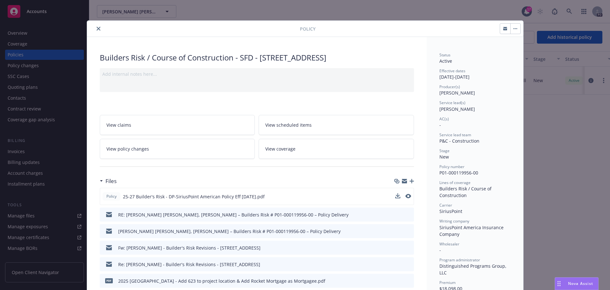 This screenshot has width=610, height=290. What do you see at coordinates (451, 211) in the screenshot?
I see `span: SiriusPoint` at bounding box center [451, 211].